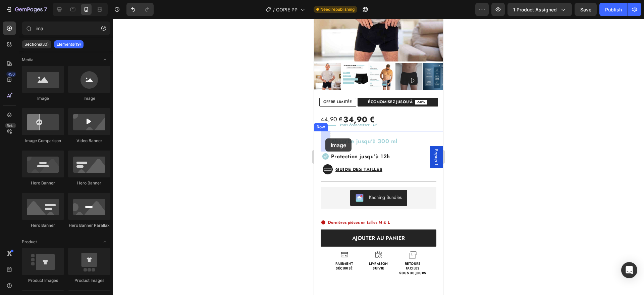 This screenshot has width=644, height=295. Describe the element at coordinates (11, 74) in the screenshot. I see `div: 450` at that location.